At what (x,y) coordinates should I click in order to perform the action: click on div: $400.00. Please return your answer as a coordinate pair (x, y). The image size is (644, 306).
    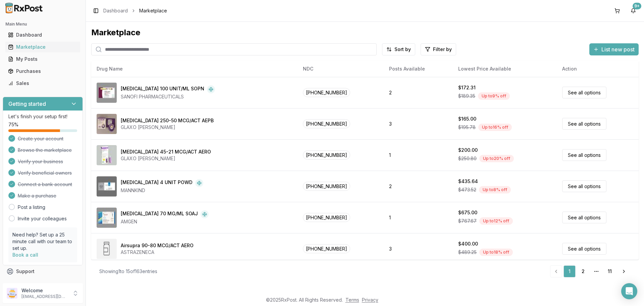
    Looking at the image, I should click on (468, 244).